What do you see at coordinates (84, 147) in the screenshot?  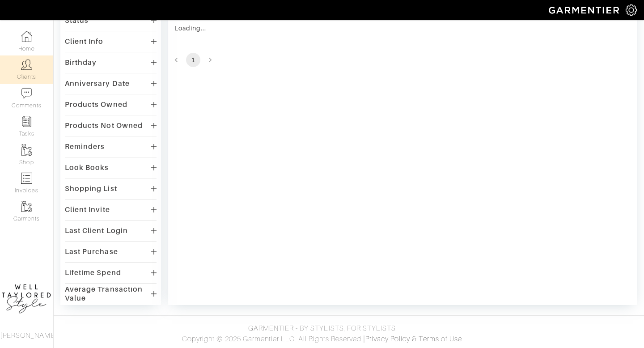 I see `div: Reminders` at bounding box center [84, 147].